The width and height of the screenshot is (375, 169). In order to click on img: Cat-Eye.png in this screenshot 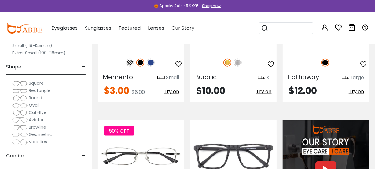, I will do `click(20, 113)`.